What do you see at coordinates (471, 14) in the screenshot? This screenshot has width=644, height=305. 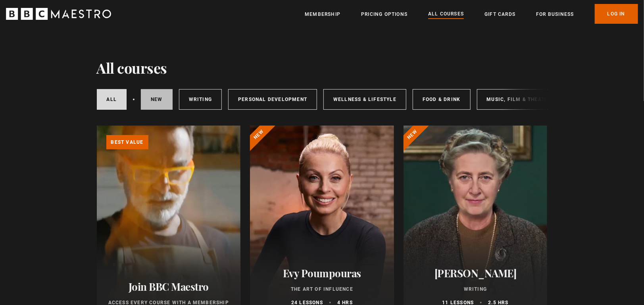 I see `nav: Primary` at bounding box center [471, 14].